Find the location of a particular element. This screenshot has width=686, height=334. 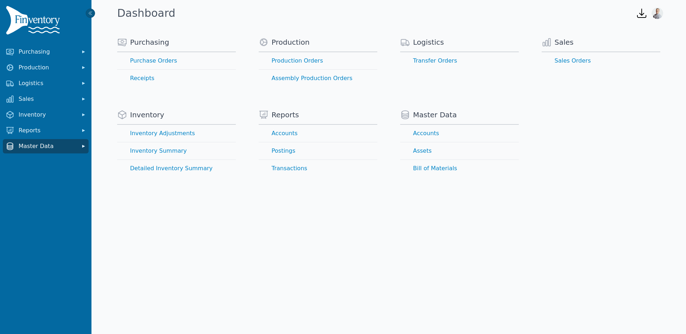

button: Logistics is located at coordinates (46, 83).